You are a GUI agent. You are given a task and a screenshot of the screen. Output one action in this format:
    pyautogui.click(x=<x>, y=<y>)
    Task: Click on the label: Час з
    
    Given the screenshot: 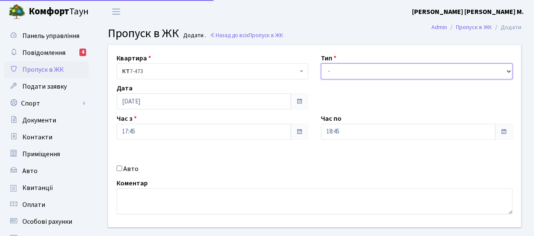 What is the action you would take?
    pyautogui.click(x=127, y=119)
    